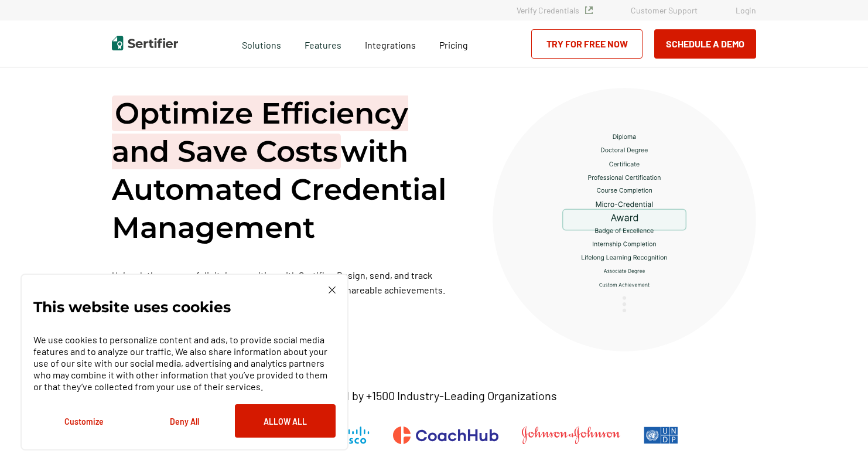  Describe the element at coordinates (260, 132) in the screenshot. I see `span: Optimize Efficiency and Save Costs` at that location.